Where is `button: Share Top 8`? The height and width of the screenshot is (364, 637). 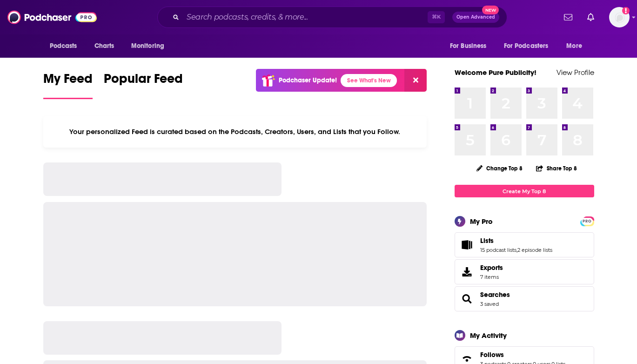 button: Share Top 8 is located at coordinates (557, 168).